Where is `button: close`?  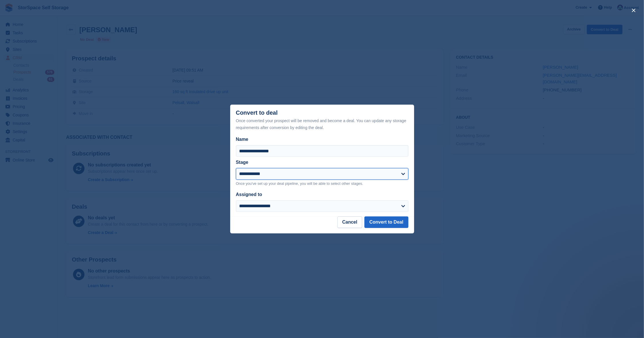
button: close is located at coordinates (633, 10).